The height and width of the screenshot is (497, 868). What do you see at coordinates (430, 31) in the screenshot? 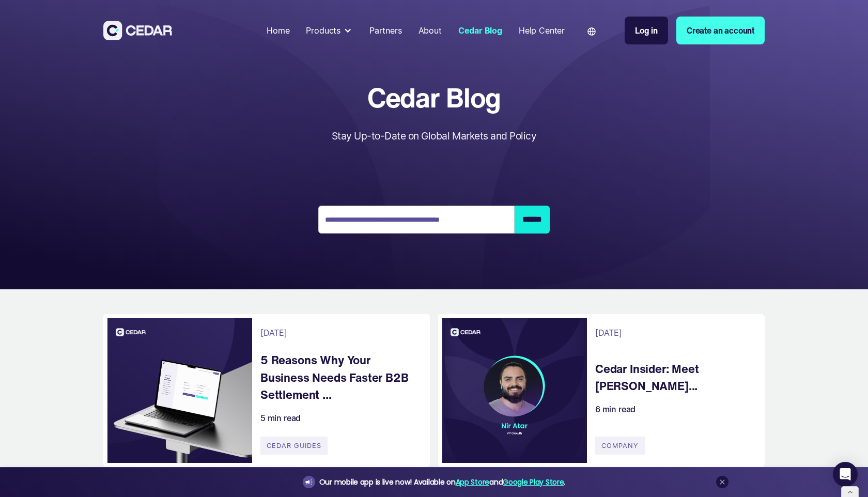
I see `div: About` at bounding box center [430, 31].